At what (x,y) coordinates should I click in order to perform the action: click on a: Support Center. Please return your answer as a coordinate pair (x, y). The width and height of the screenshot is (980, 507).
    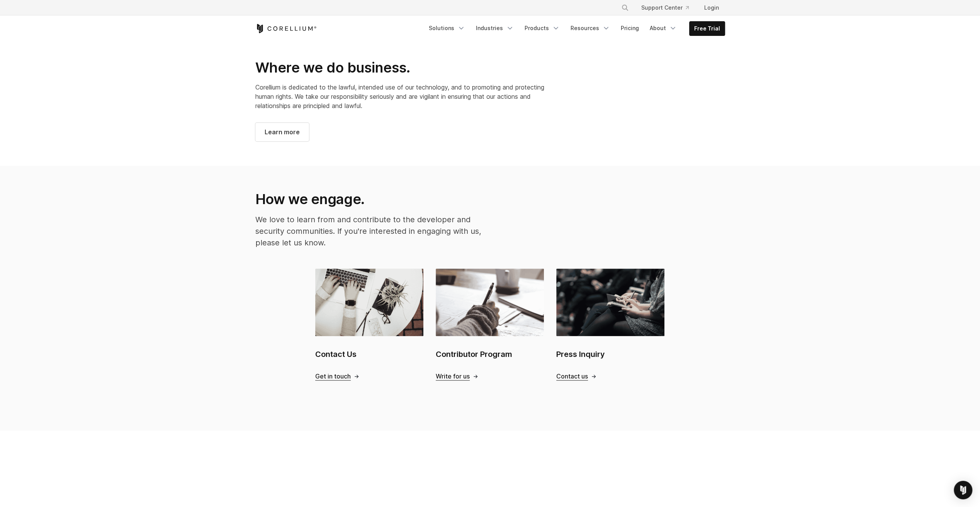
    Looking at the image, I should click on (665, 8).